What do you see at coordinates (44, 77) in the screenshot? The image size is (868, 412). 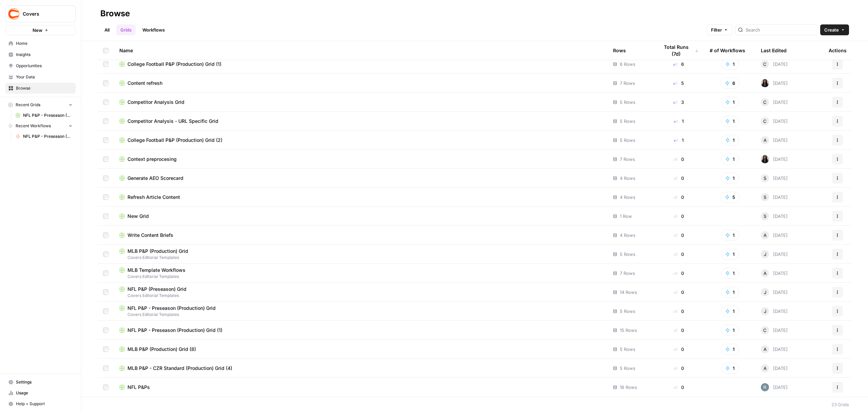 I see `span: Your Data` at bounding box center [44, 77].